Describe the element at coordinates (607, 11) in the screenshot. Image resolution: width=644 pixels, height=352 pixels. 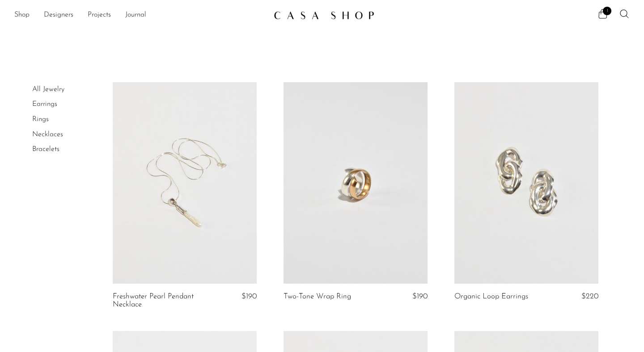
I see `span: 1` at that location.